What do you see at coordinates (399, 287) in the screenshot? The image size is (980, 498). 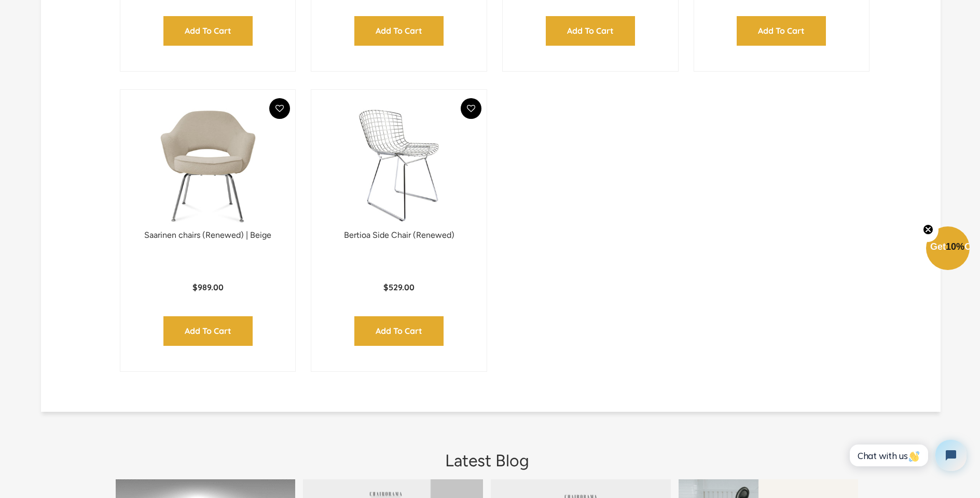 I see `span: $529.00` at bounding box center [399, 287].